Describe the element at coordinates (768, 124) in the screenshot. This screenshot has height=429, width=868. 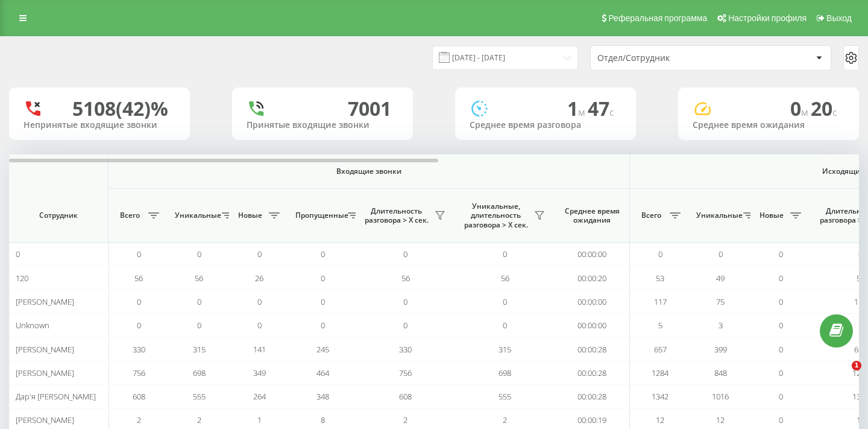
I see `div: Среднее время ожидания` at that location.